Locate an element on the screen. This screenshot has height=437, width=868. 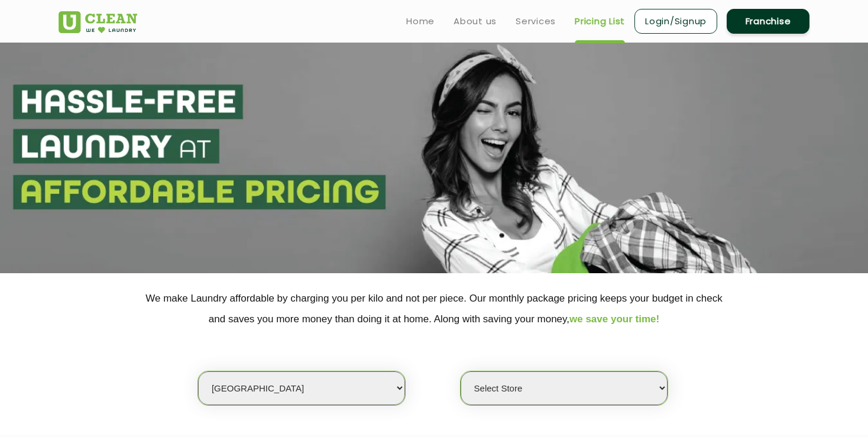
span: we save your time! is located at coordinates (614, 318).